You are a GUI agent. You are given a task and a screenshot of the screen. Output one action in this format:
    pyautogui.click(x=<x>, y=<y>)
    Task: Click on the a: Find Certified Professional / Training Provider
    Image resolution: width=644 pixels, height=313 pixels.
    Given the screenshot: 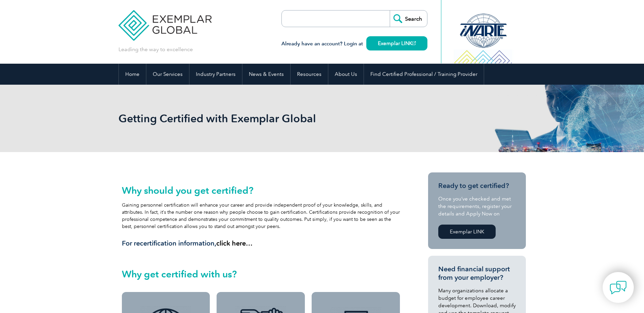 What is the action you would take?
    pyautogui.click(x=423, y=74)
    